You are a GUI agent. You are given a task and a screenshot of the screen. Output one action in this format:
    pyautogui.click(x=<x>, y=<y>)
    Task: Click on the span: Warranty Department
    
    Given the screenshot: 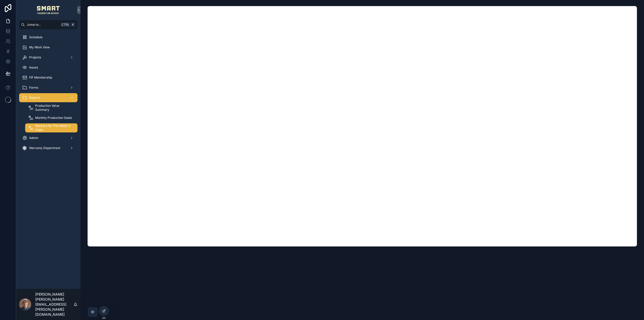 What is the action you would take?
    pyautogui.click(x=45, y=148)
    